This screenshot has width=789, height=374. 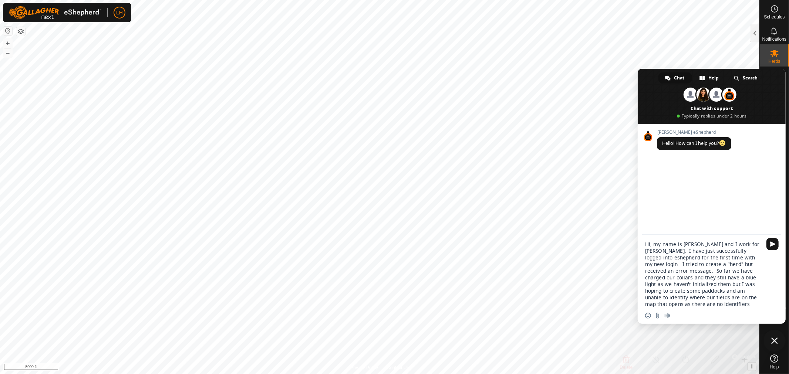 I want to click on div: Close chat, so click(x=775, y=341).